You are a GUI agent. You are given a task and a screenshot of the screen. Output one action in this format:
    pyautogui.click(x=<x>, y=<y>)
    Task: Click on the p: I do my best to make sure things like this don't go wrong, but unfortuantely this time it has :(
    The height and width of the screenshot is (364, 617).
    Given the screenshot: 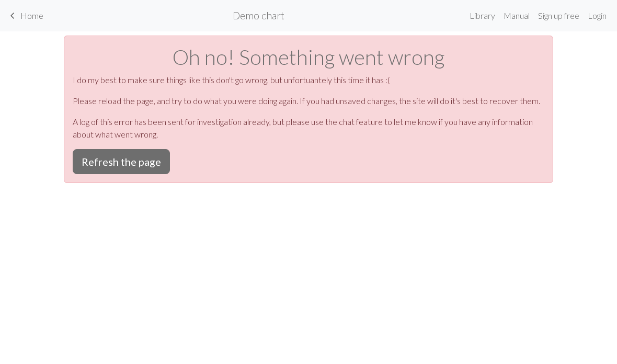 What is the action you would take?
    pyautogui.click(x=308, y=80)
    